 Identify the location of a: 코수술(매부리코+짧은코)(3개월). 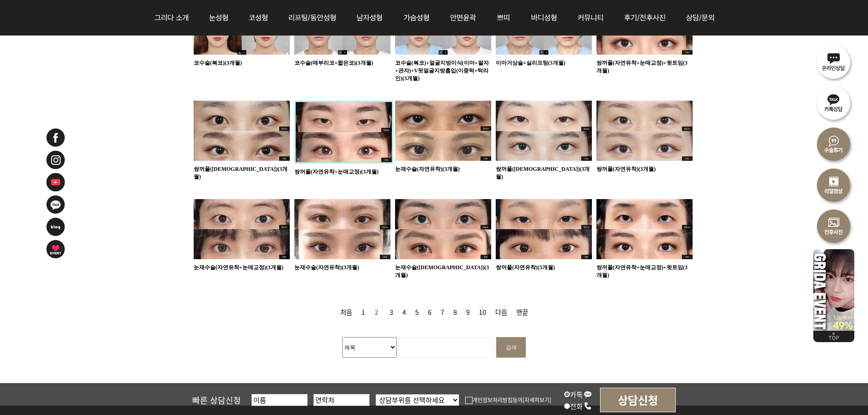
(333, 63).